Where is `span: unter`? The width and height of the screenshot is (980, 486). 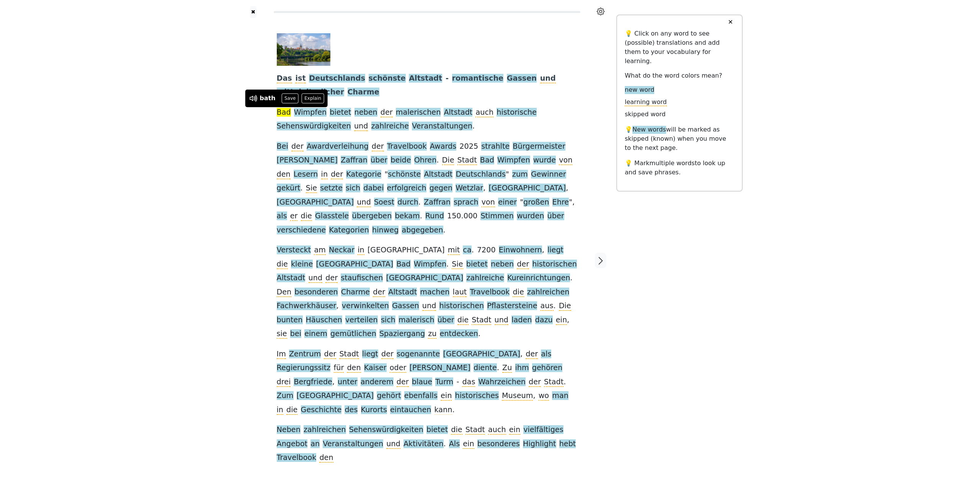
span: unter is located at coordinates (347, 382).